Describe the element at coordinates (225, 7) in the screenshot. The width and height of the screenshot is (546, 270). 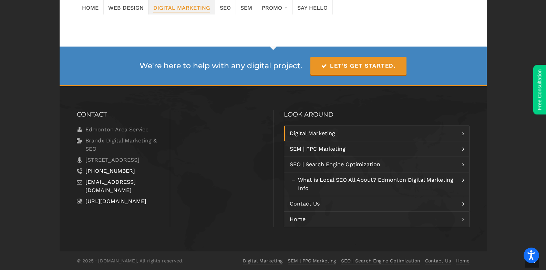
I see `span: SEO` at that location.